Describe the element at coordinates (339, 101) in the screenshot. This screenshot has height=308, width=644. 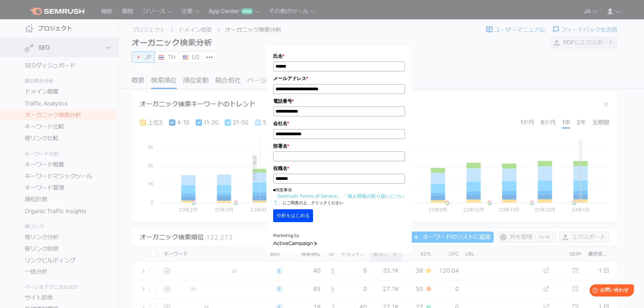
I see `label: 電話番号` at that location.